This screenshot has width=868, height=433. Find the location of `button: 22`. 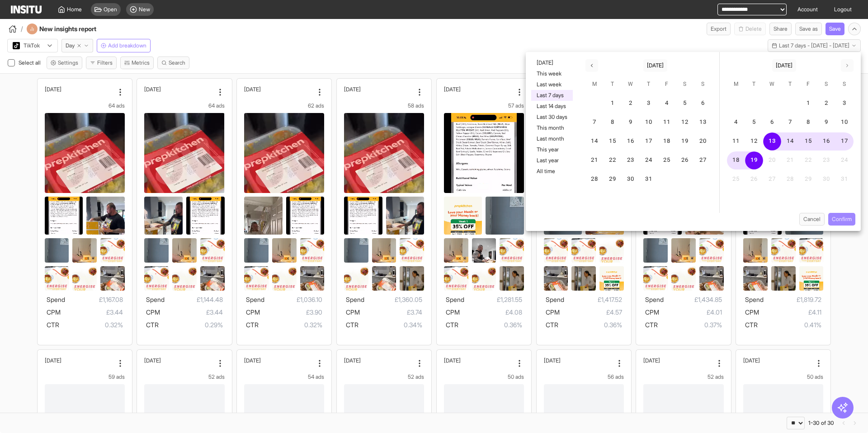

button: 22 is located at coordinates (612, 161).